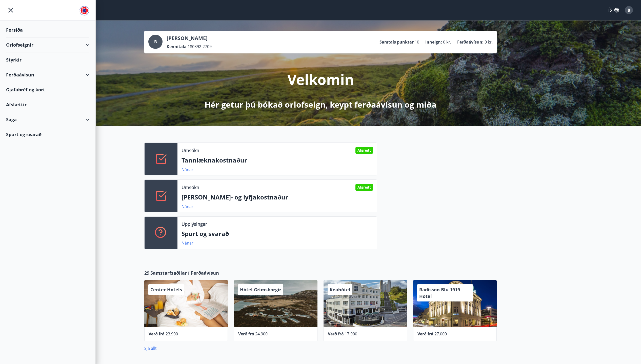 Image resolution: width=641 pixels, height=364 pixels. Describe the element at coordinates (441, 334) in the screenshot. I see `span: 27.000` at that location.